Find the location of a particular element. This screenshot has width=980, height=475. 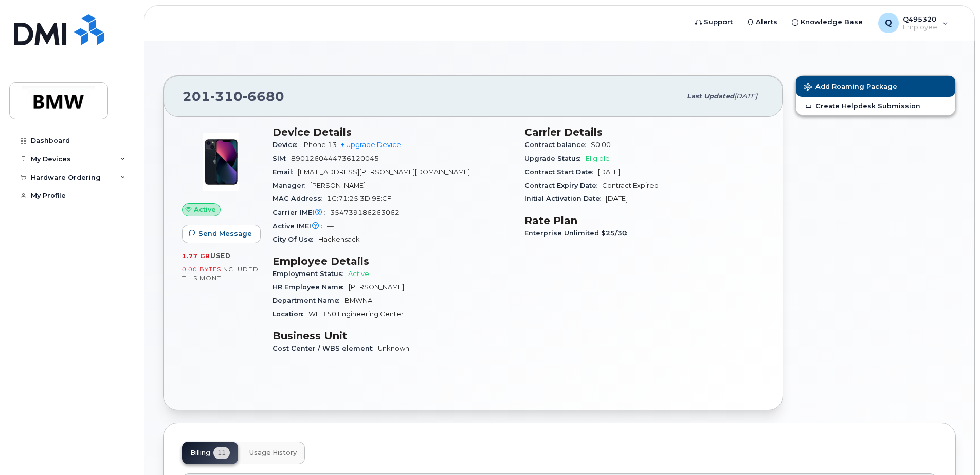

button: Send Message is located at coordinates (221, 234).